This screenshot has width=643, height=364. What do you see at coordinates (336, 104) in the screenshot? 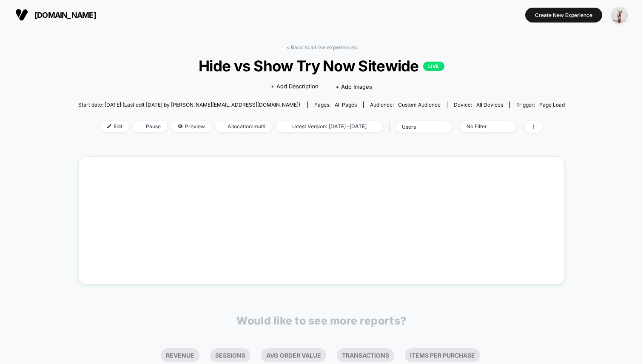
I see `div: Pages:` at bounding box center [336, 104].